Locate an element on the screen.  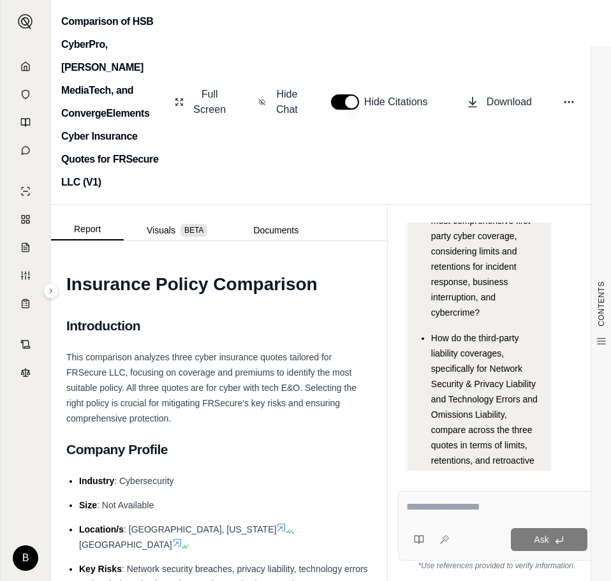
span: Industry is located at coordinates (96, 481).